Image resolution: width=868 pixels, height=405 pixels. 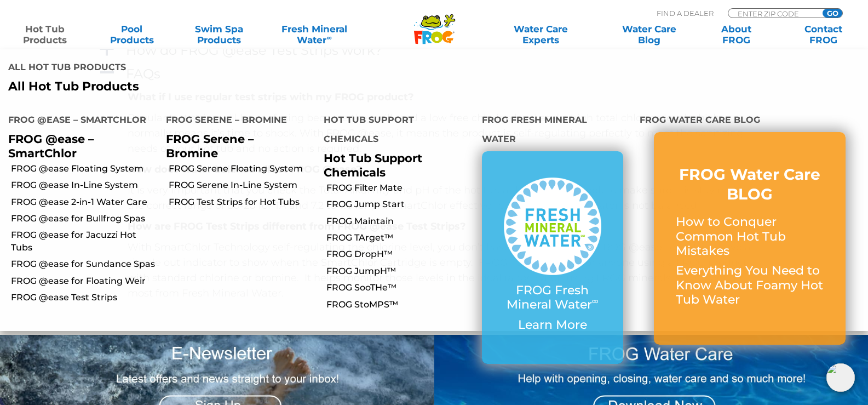 What do you see at coordinates (400, 221) in the screenshot?
I see `a: FROG Maintain` at bounding box center [400, 221].